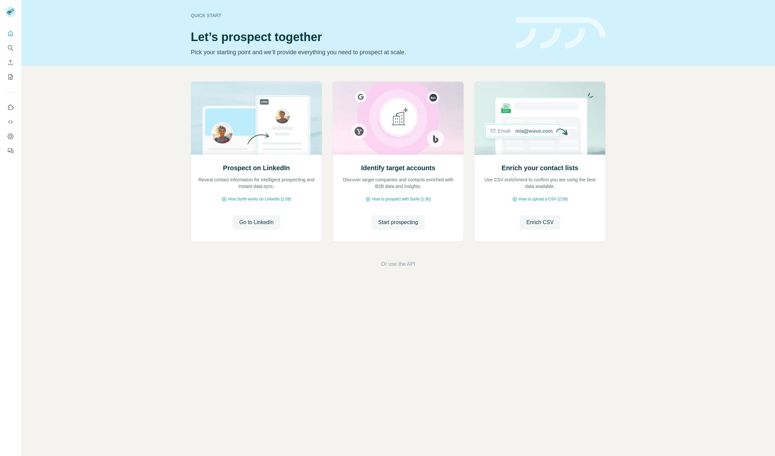 The height and width of the screenshot is (456, 775). What do you see at coordinates (398, 223) in the screenshot?
I see `span: Start prospecting` at bounding box center [398, 223].